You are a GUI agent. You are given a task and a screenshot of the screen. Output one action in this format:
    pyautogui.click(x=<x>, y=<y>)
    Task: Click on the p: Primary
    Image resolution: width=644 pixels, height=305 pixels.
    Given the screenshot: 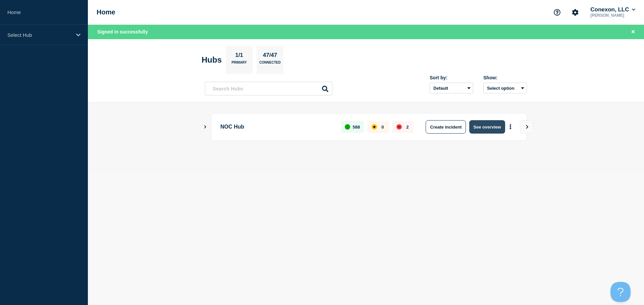 What is the action you would take?
    pyautogui.click(x=239, y=64)
    